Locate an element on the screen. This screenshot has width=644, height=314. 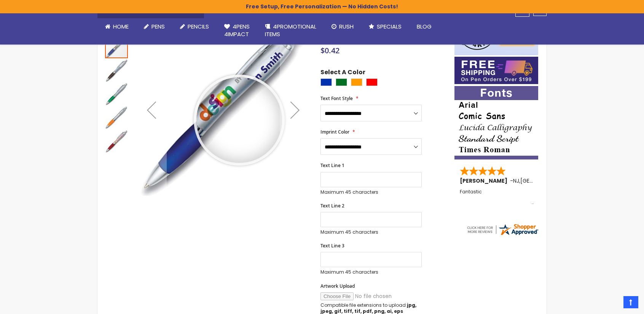
div: Fantastic is located at coordinates (496, 198).